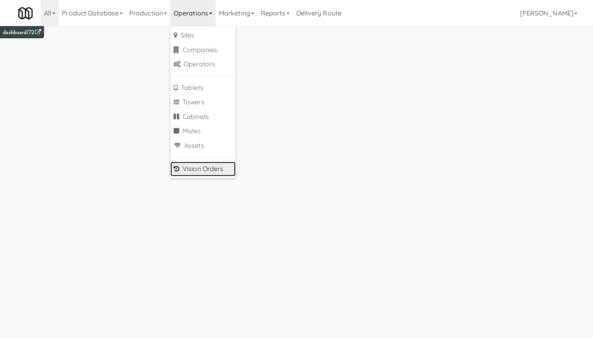 The height and width of the screenshot is (338, 593). Describe the element at coordinates (25, 13) in the screenshot. I see `img: Micromart` at that location.